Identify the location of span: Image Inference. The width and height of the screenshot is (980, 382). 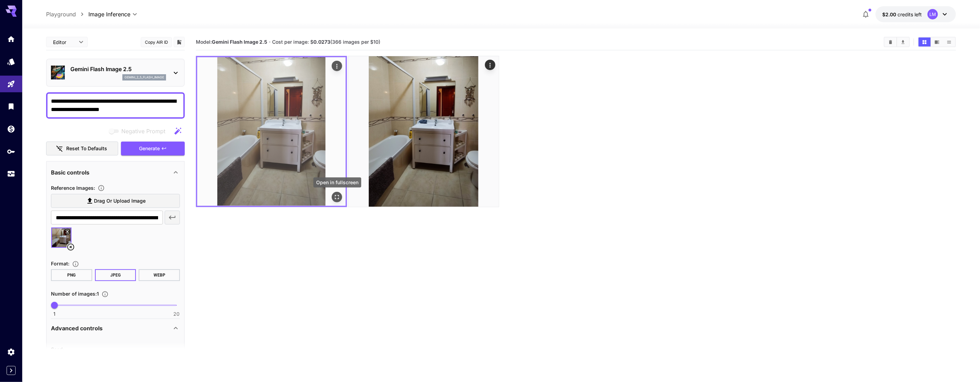
(109, 15).